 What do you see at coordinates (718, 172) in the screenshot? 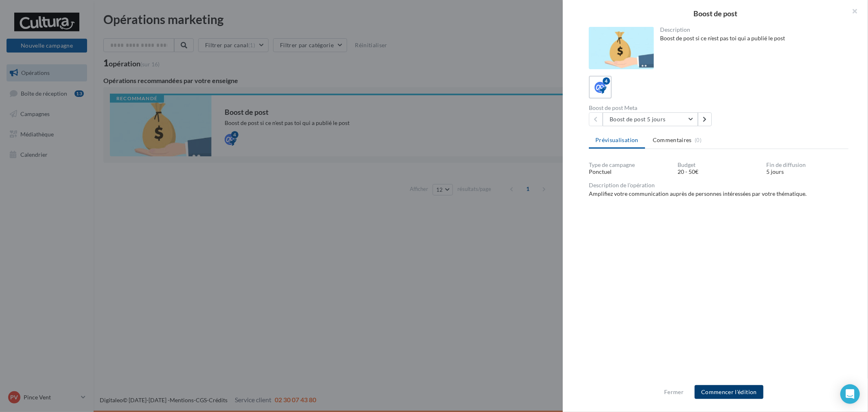
I see `div: 20 - 50€` at bounding box center [718, 172].